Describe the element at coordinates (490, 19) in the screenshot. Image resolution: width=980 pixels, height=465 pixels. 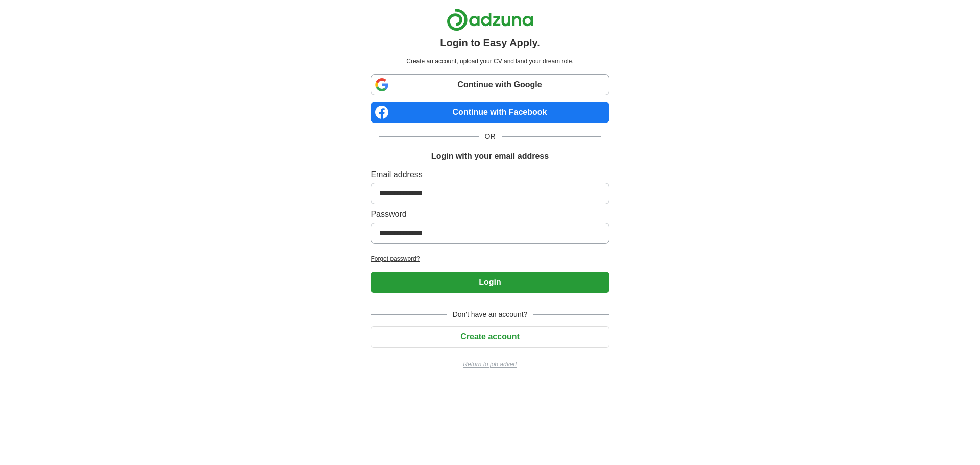
I see `img: Adzuna logo` at that location.